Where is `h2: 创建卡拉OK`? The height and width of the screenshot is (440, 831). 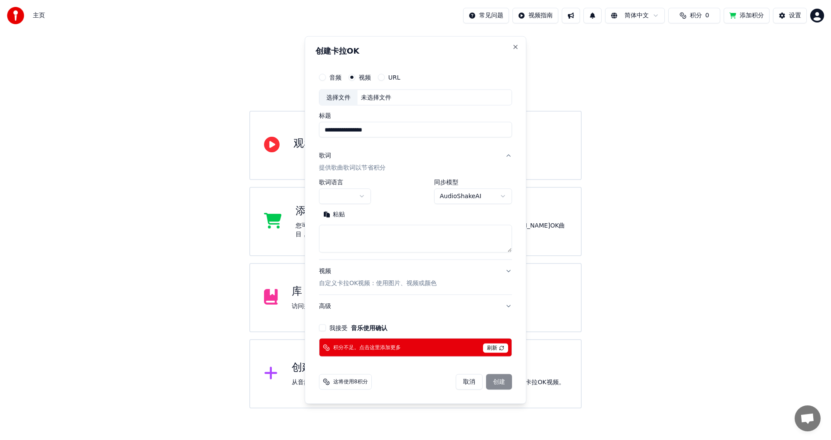
h2: 创建卡拉OK is located at coordinates (415, 51).